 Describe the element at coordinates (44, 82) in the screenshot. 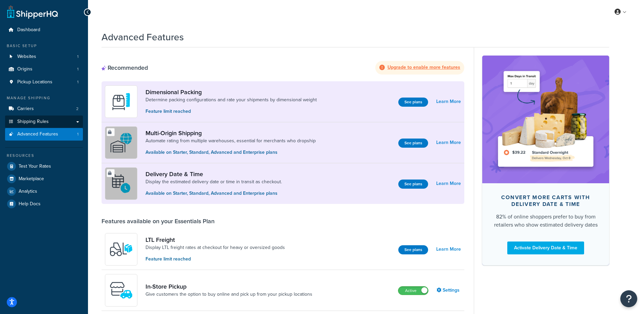

I see `li: Pickup Locations` at that location.